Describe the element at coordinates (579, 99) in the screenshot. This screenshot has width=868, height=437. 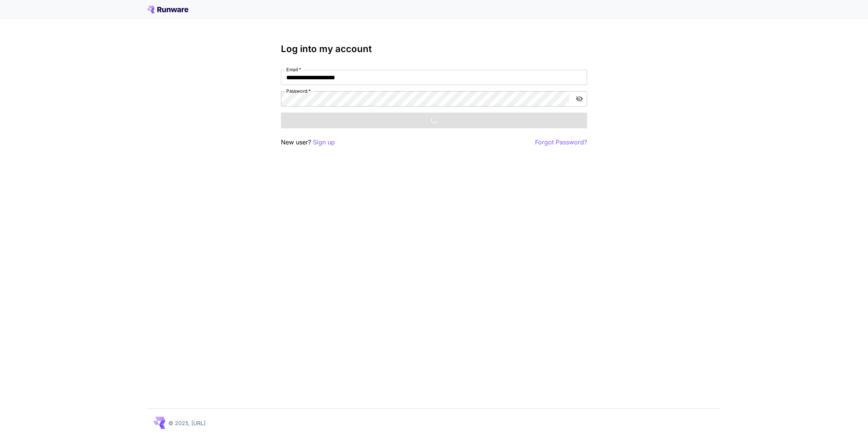
I see `button: toggle password visibility` at that location.